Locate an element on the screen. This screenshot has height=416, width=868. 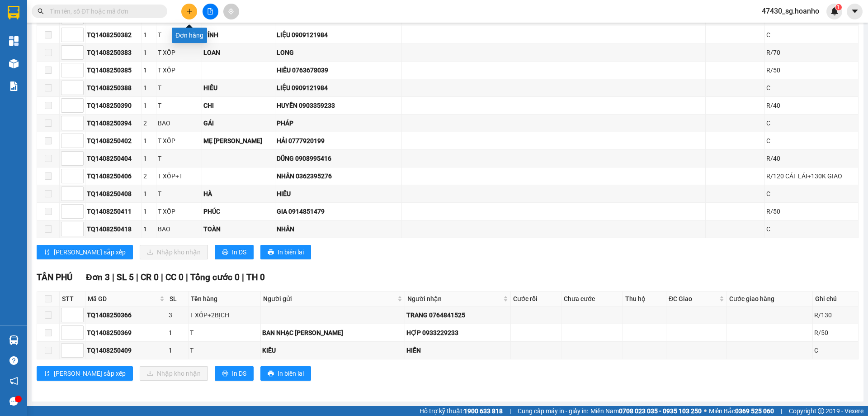
img: dashboard-icon is located at coordinates (14, 41).